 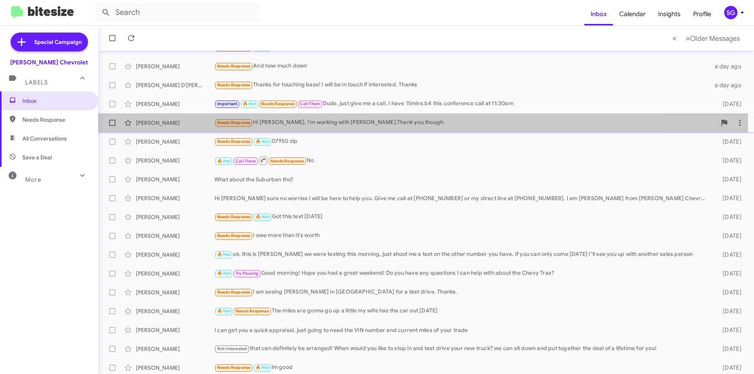 I want to click on div: Dude, just give me a call. I have 15mins b4 this conference call at 11:30am, so click(x=462, y=104).